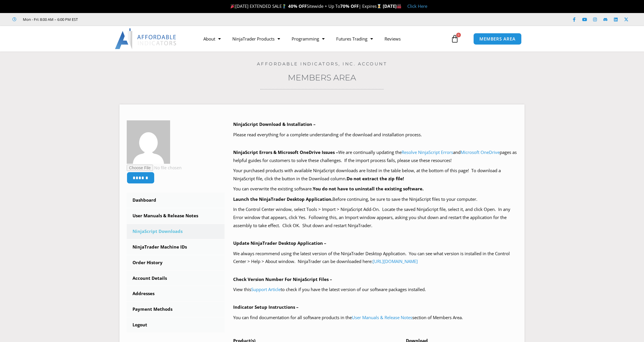  What do you see at coordinates (308, 39) in the screenshot?
I see `a: Programming` at bounding box center [308, 39].